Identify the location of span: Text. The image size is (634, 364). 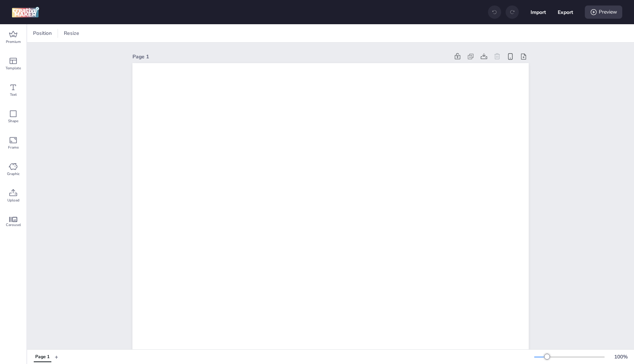
(13, 95).